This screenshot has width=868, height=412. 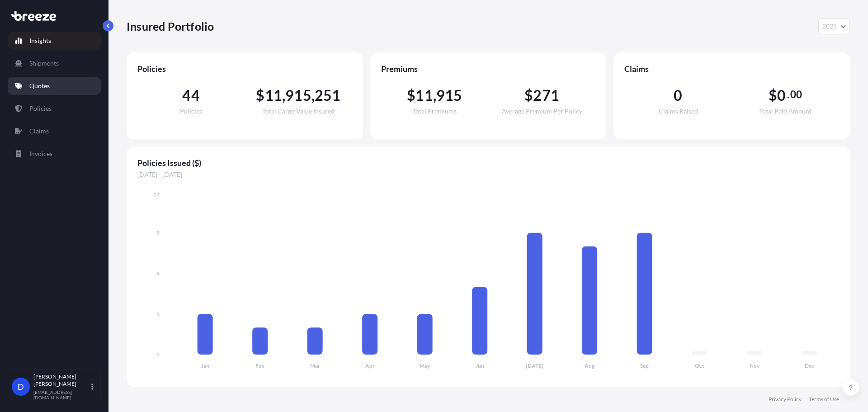 What do you see at coordinates (542, 111) in the screenshot?
I see `span: Average Premium Per Policy` at bounding box center [542, 111].